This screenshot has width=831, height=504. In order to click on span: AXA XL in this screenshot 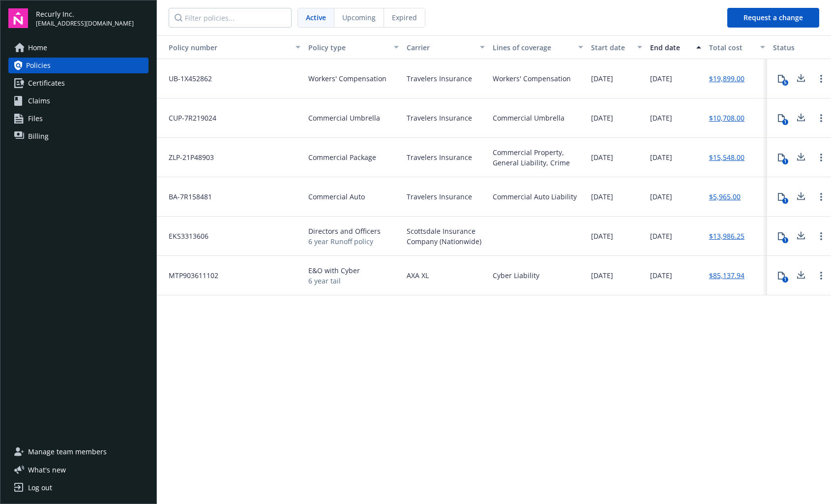, I will do `click(418, 275)`.